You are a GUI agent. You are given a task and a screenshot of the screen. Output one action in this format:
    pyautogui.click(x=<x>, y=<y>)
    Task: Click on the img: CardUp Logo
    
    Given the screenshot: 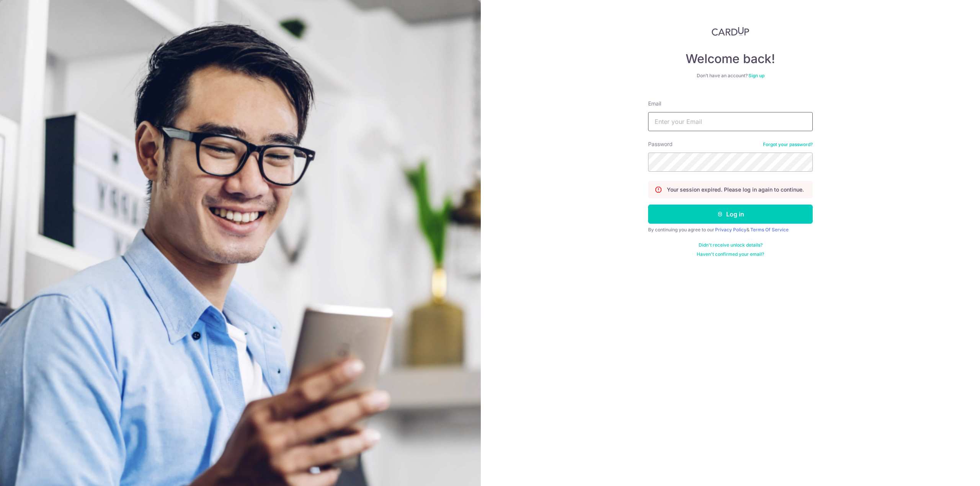 What is the action you would take?
    pyautogui.click(x=731, y=31)
    